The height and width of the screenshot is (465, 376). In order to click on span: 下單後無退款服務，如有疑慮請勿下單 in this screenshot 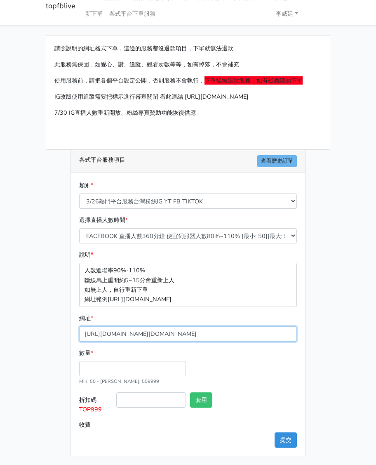, I will do `click(254, 80)`.